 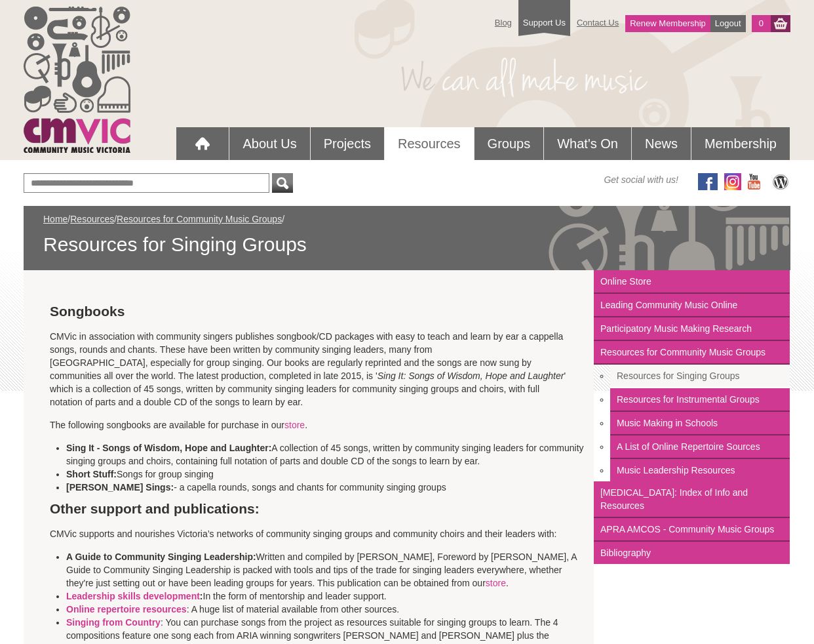 I want to click on a: Home, so click(x=55, y=219).